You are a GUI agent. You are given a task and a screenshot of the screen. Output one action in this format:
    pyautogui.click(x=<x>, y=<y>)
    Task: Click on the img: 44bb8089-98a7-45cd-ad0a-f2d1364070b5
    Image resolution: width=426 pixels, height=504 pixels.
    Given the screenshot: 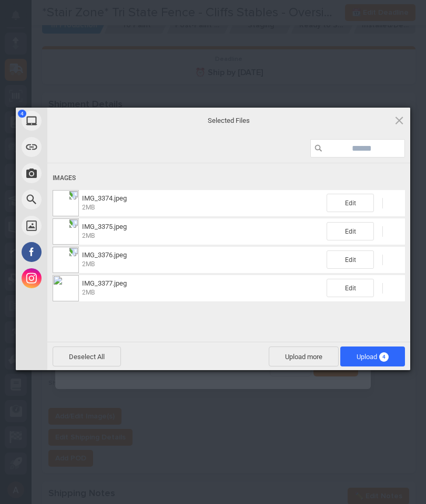 What is the action you would take?
    pyautogui.click(x=65, y=203)
    